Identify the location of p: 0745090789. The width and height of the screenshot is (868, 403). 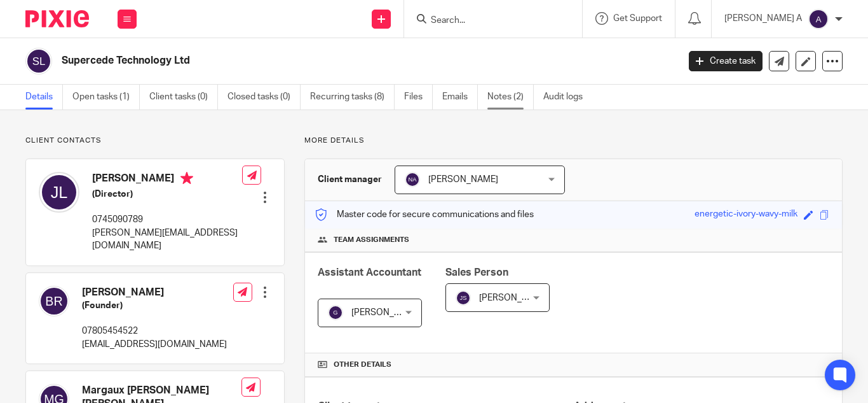
(167, 220).